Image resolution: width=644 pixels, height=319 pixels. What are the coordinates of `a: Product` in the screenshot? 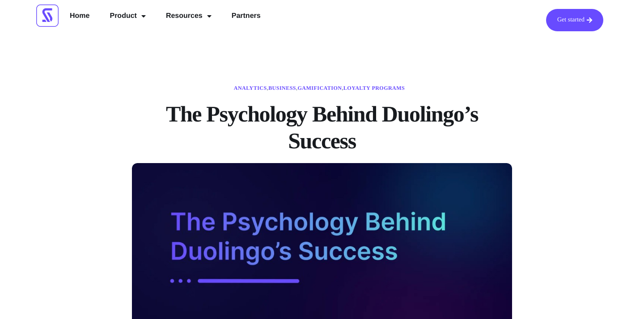 It's located at (128, 16).